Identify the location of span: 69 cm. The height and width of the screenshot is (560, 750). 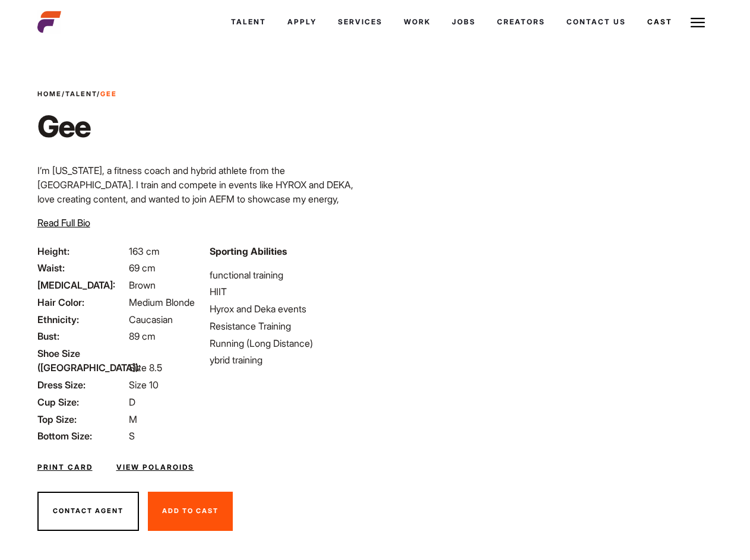
(142, 267).